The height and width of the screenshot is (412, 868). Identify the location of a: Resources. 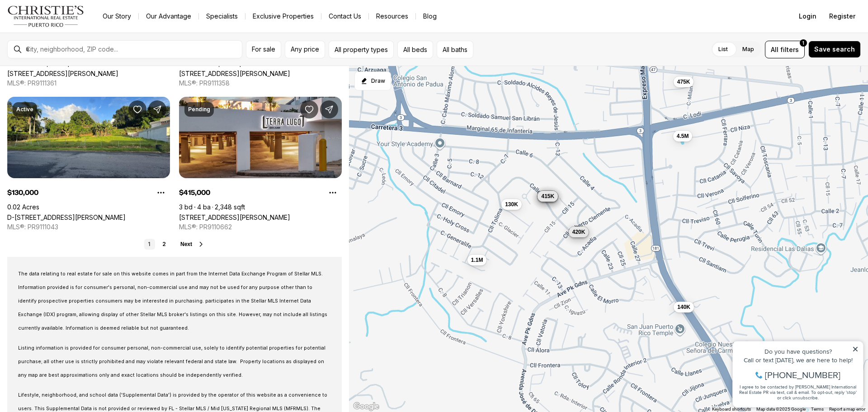
(392, 17).